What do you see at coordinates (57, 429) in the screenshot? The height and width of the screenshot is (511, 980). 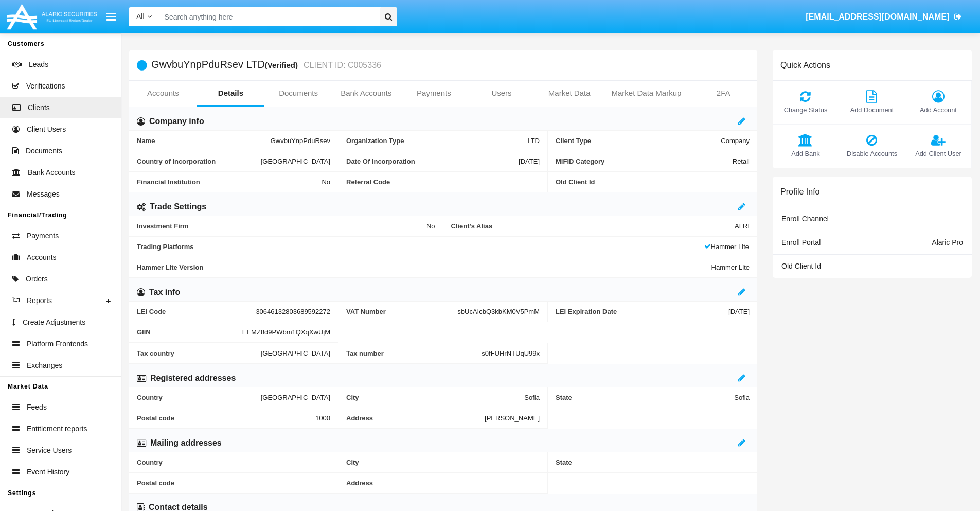 I see `span: Entitlement reports` at bounding box center [57, 429].